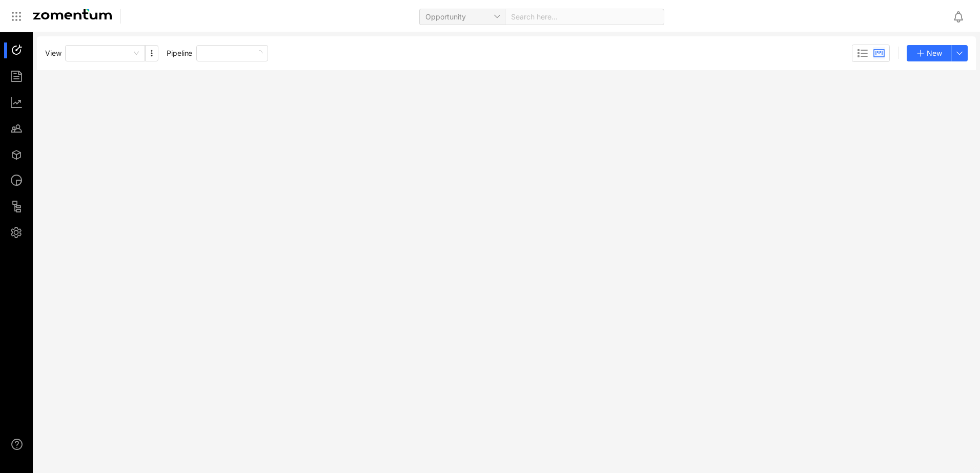 The height and width of the screenshot is (473, 980). Describe the element at coordinates (962, 17) in the screenshot. I see `div: Notifications` at that location.